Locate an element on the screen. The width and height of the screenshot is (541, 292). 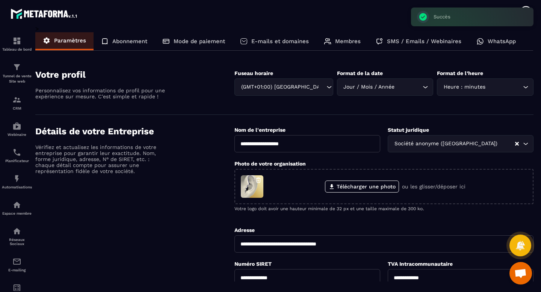
p: Planificateur is located at coordinates (17, 161).